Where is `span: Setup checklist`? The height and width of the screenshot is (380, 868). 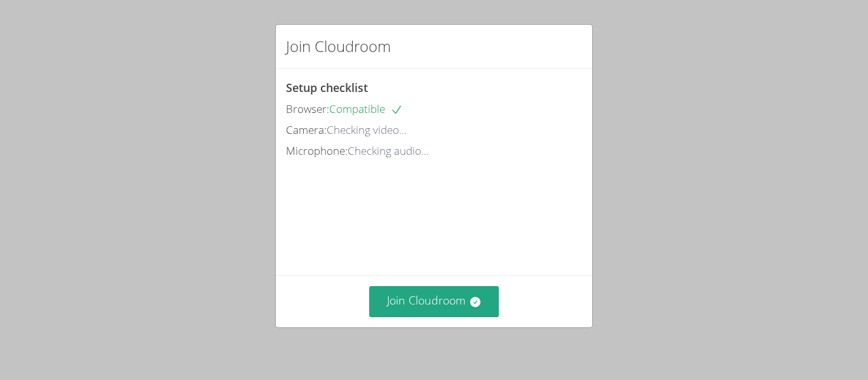 span: Setup checklist is located at coordinates (327, 88).